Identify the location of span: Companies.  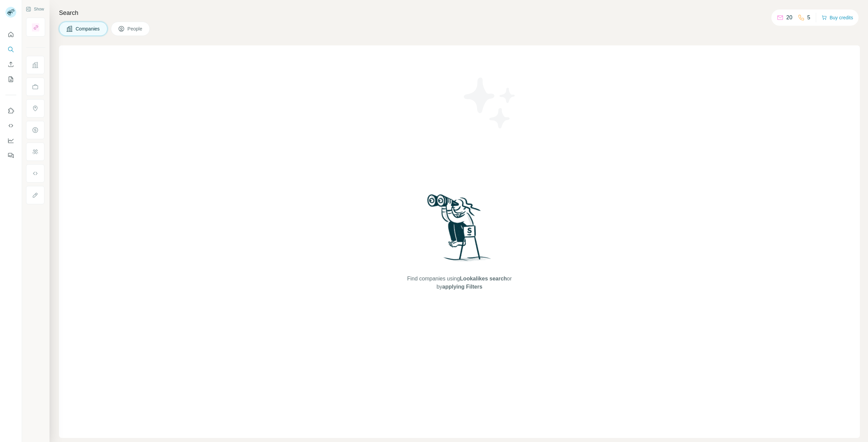
(88, 29).